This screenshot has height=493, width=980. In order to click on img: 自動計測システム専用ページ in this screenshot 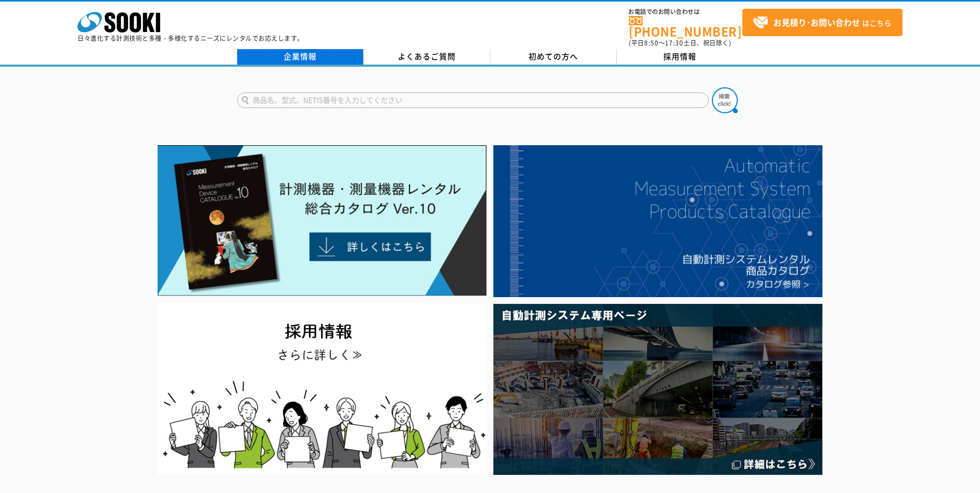, I will do `click(657, 389)`.